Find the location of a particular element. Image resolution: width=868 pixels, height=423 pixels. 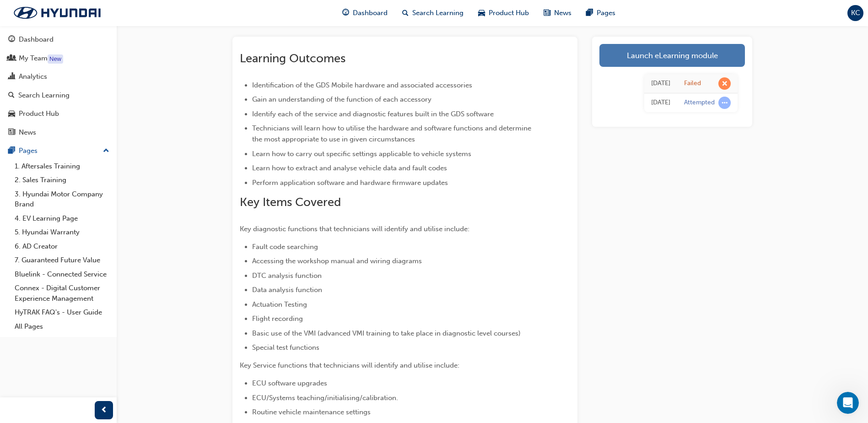

span: Identification of the GDS Mobile hardware and associated accessories is located at coordinates (362, 85).